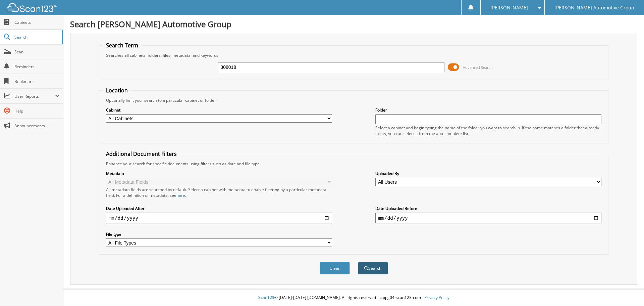  I want to click on span: Scan123, so click(266, 297).